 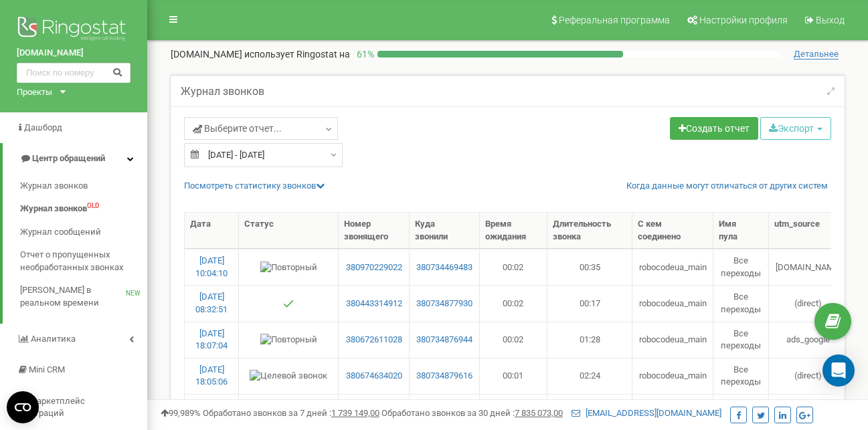 What do you see at coordinates (614, 20) in the screenshot?
I see `span: Реферальная программа` at bounding box center [614, 20].